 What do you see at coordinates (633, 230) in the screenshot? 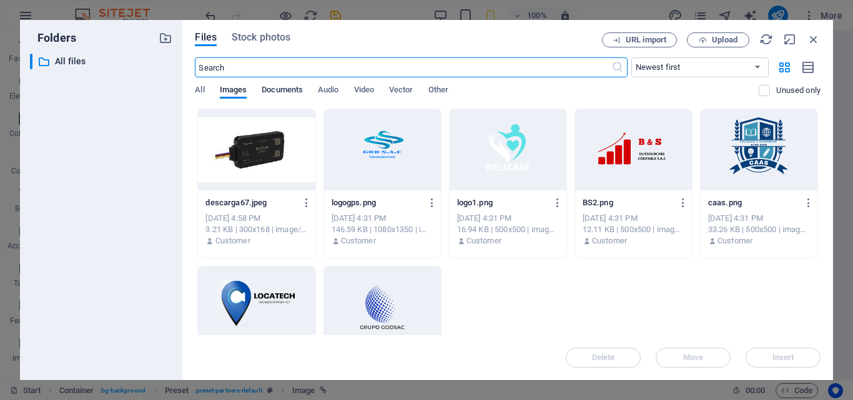
I see `div: 12.11 KB | 500x500 | image/png` at bounding box center [633, 230].